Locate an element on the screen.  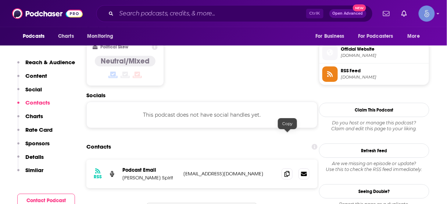
span: Ctrl K is located at coordinates (315, 14).